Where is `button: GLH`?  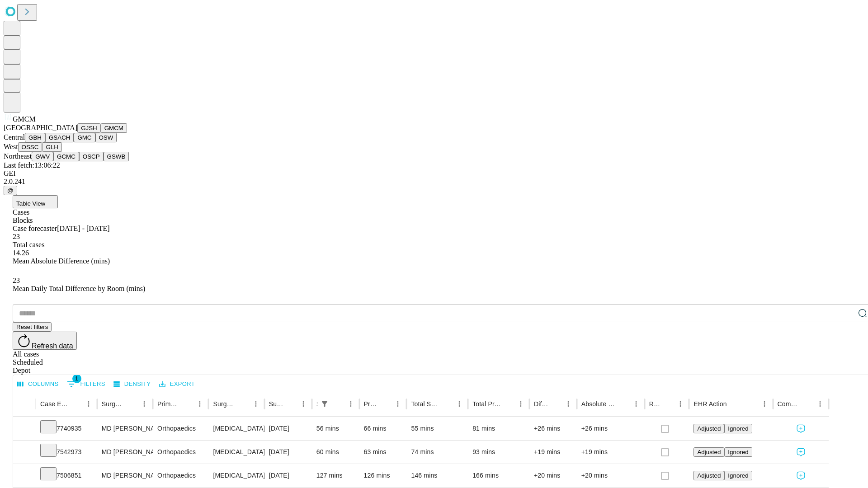
button: GLH is located at coordinates (51, 147).